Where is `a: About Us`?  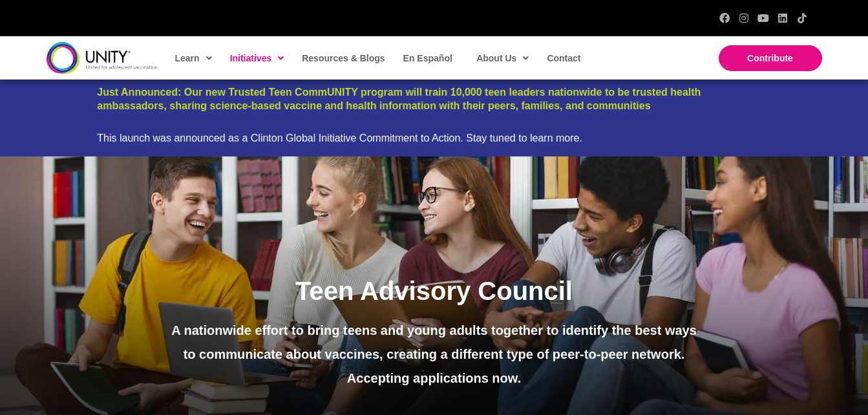
a: About Us is located at coordinates (502, 58).